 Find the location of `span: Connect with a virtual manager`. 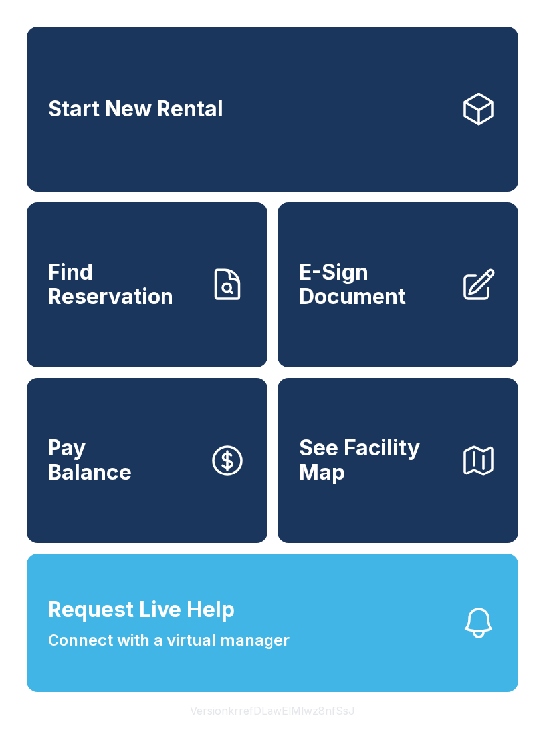

span: Connect with a virtual manager is located at coordinates (169, 640).